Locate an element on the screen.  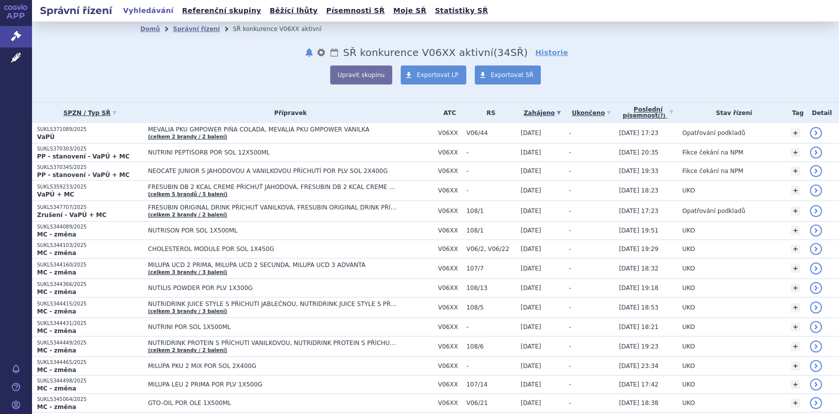
span: 34 is located at coordinates (504, 53).